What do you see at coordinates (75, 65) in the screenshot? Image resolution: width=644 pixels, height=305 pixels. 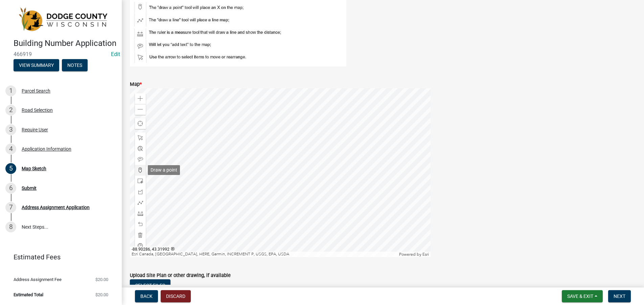 I see `button: Notes` at bounding box center [75, 65].